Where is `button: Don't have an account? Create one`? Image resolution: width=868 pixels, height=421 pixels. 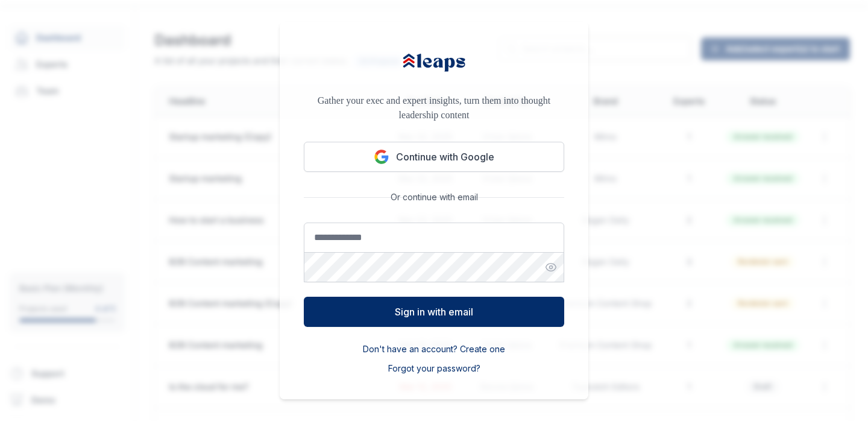
button: Don't have an account? Create one is located at coordinates (434, 349).